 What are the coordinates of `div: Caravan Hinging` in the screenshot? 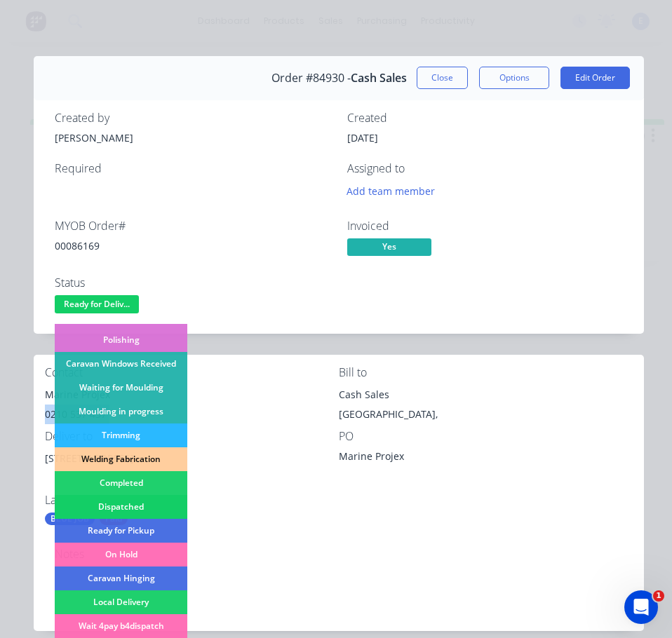 It's located at (121, 578).